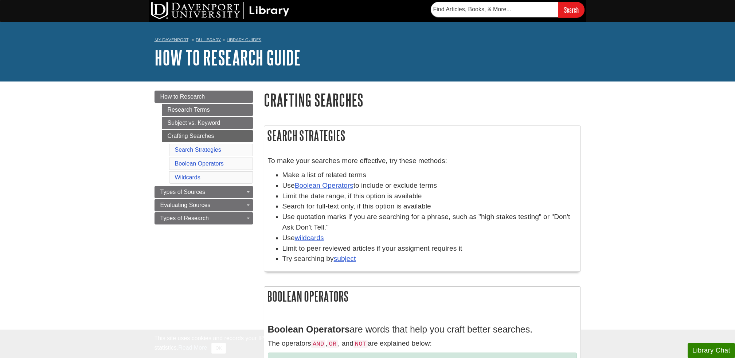 The width and height of the screenshot is (735, 358). What do you see at coordinates (204, 192) in the screenshot?
I see `a: Types of Sources` at bounding box center [204, 192].